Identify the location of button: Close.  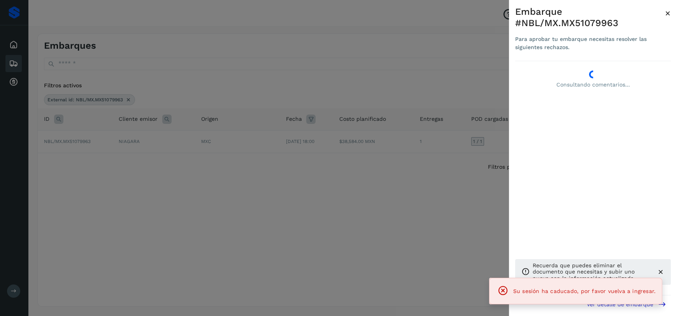
(668, 13).